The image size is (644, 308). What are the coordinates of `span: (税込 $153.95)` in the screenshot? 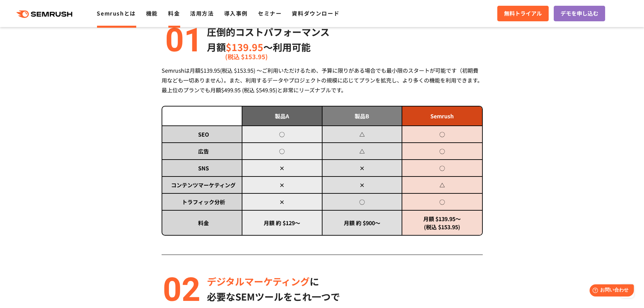 It's located at (247, 56).